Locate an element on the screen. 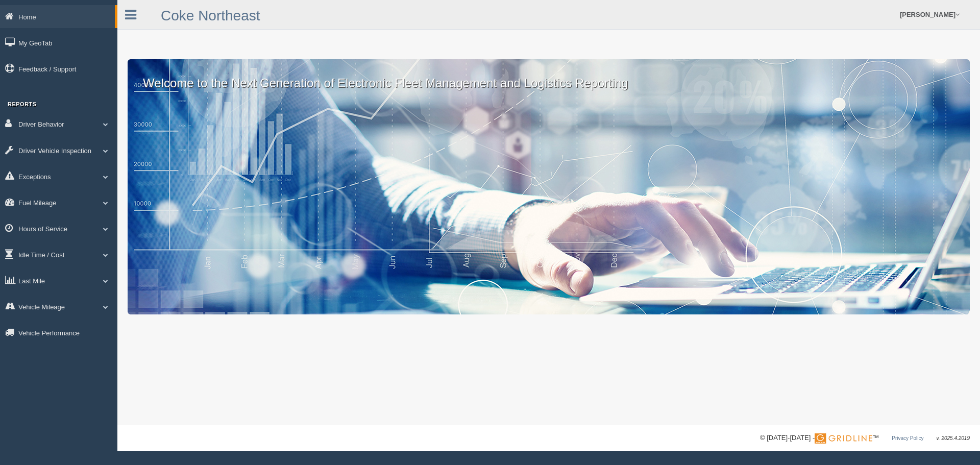  p: Welcome to the Next Generation of Electronic Fleet Management and Logistics Reporting is located at coordinates (548, 76).